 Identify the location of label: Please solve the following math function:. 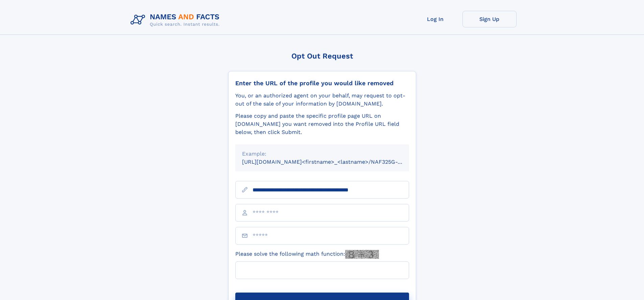
(307, 254).